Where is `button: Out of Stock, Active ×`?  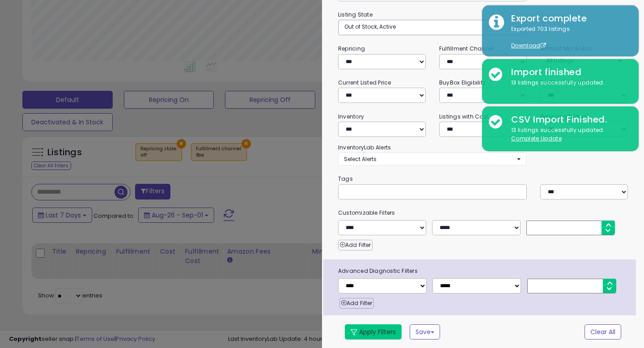 button: Out of Stock, Active × is located at coordinates (432, 27).